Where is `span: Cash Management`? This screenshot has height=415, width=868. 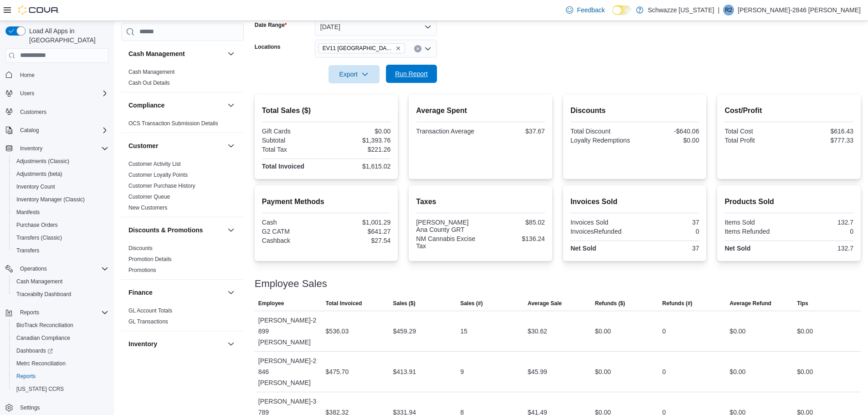
span: Cash Management is located at coordinates (40, 282).